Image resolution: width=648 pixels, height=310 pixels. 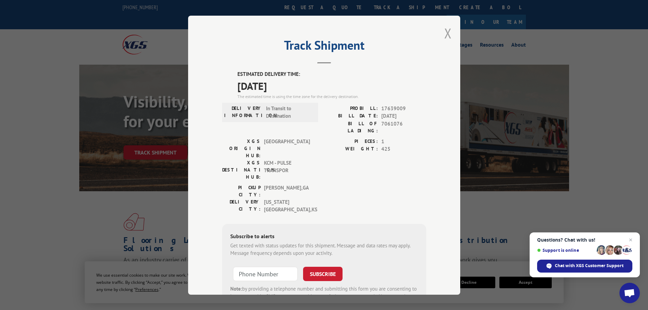 I want to click on input: Phone Number, so click(x=265, y=273).